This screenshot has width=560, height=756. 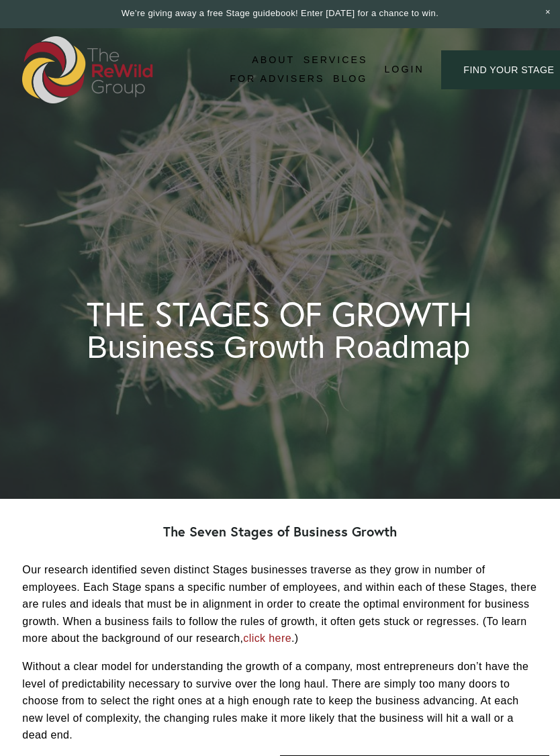 What do you see at coordinates (279, 604) in the screenshot?
I see `p: Our research identified seven distinct Stages businesses traverse as they grow in number of emplo...` at bounding box center [279, 604].